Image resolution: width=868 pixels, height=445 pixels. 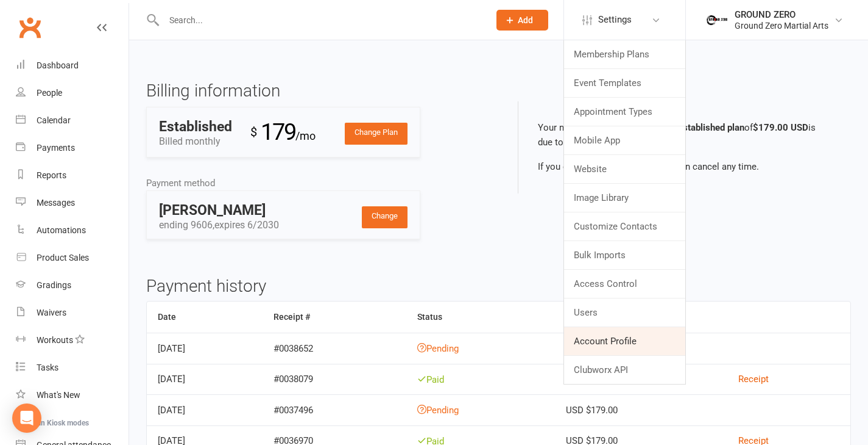 I want to click on div: Tasks, so click(x=48, y=367).